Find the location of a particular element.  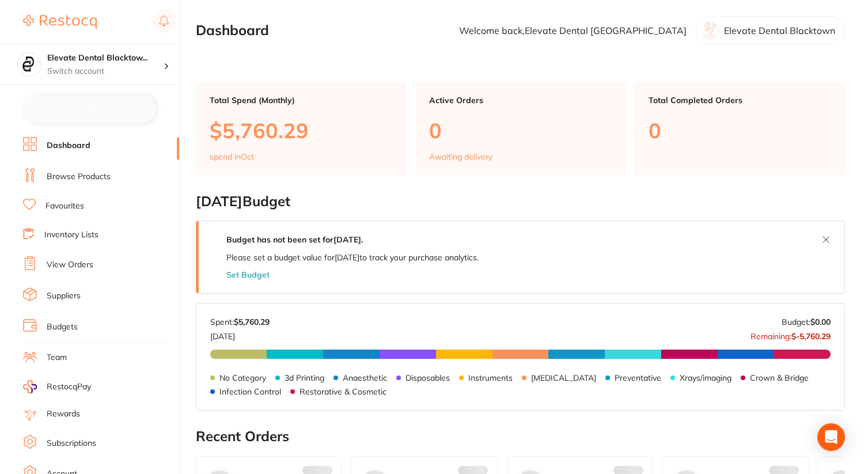

a: RestocqPay is located at coordinates (57, 386).